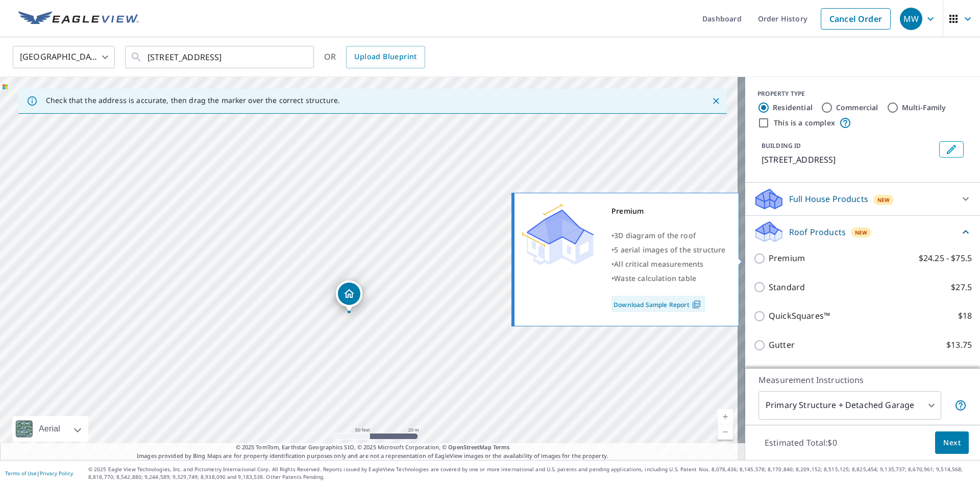 The width and height of the screenshot is (980, 486). Describe the element at coordinates (193, 101) in the screenshot. I see `p: Check that the address is accurate, then drag the marker over the correct structure.` at that location.